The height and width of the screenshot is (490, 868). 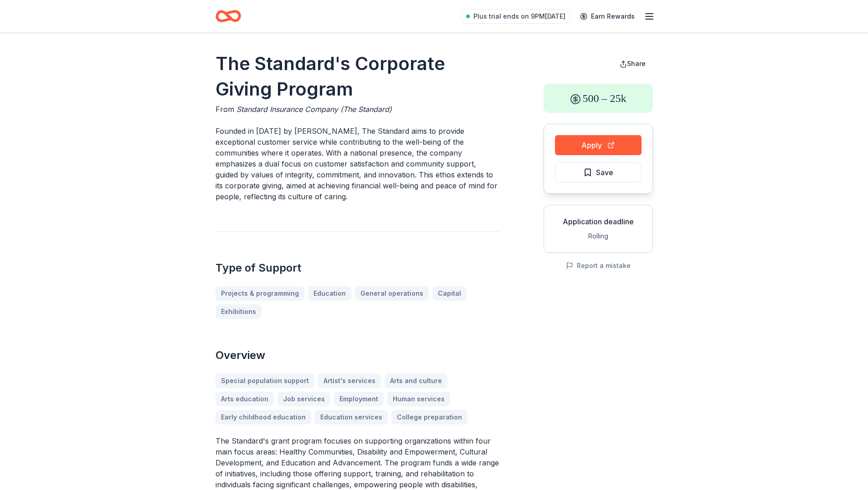 What do you see at coordinates (599, 173) in the screenshot?
I see `button: Save` at bounding box center [599, 173].